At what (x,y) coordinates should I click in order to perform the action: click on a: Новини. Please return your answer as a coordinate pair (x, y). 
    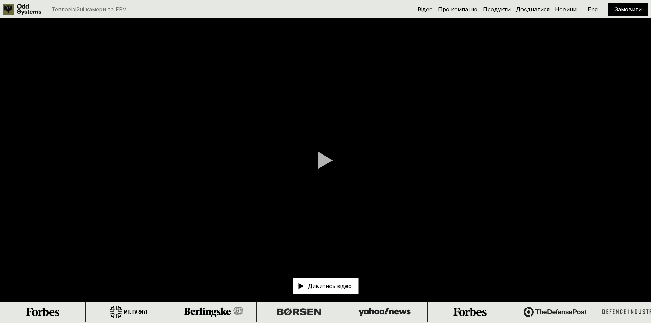
    Looking at the image, I should click on (565, 9).